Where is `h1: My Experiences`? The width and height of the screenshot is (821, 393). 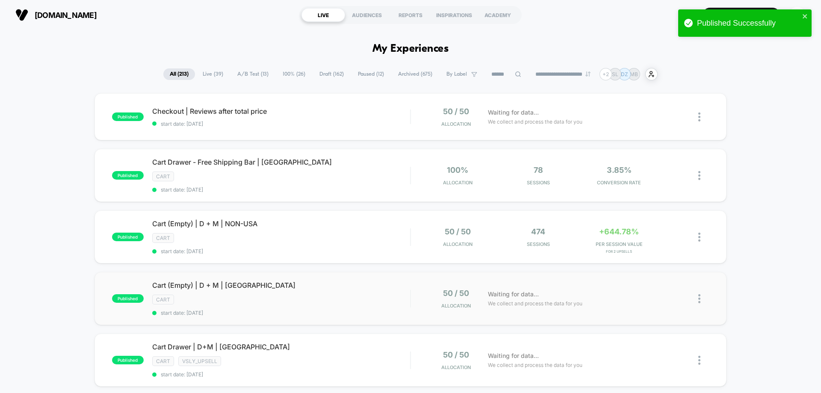
h1: My Experiences is located at coordinates (410, 49).